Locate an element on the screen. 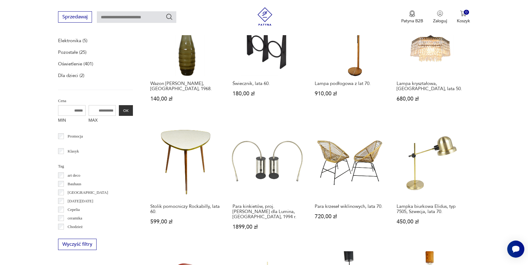 This screenshot has width=528, height=265. button: Sprzedawaj is located at coordinates (75, 17).